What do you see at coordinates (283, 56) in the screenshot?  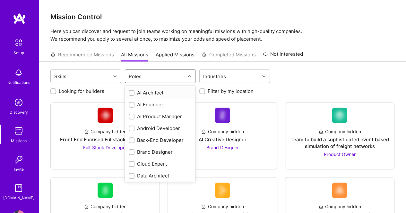 I see `a: Not Interested` at bounding box center [283, 56].